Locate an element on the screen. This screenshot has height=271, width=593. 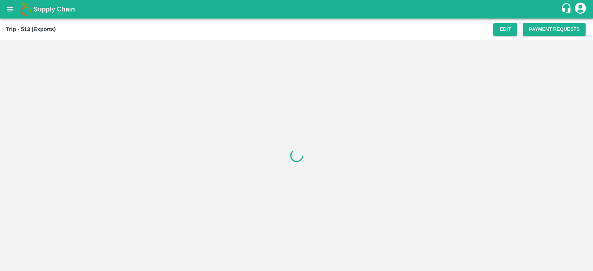
button: open drawer is located at coordinates (10, 9).